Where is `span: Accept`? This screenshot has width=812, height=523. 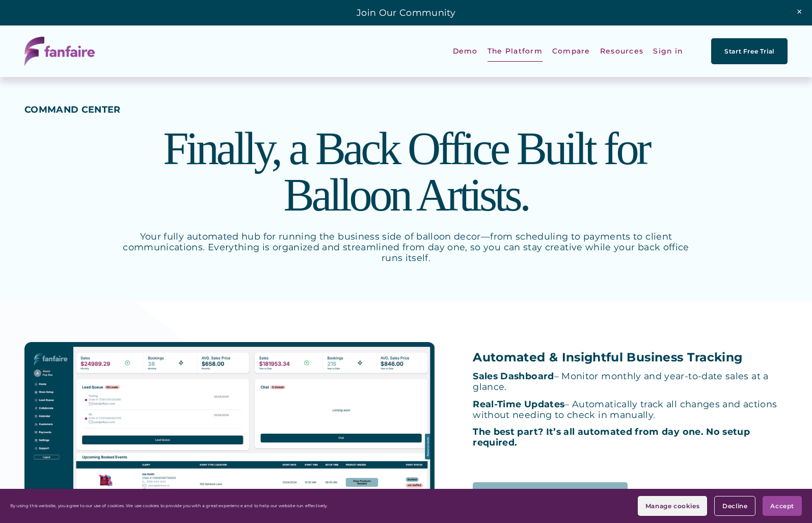
span: Accept is located at coordinates (782, 505).